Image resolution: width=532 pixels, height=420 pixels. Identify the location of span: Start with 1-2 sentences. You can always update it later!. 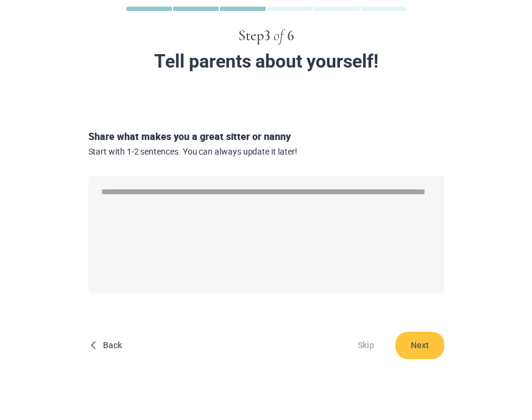
(266, 152).